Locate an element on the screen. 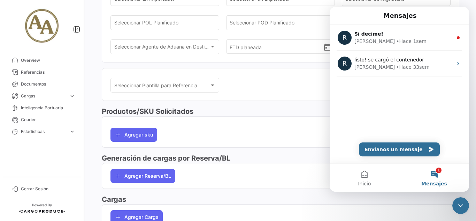  span: Estadísticas is located at coordinates (44, 131).